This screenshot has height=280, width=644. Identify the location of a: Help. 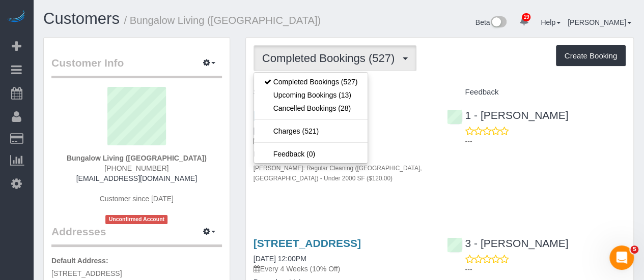
(550, 22).